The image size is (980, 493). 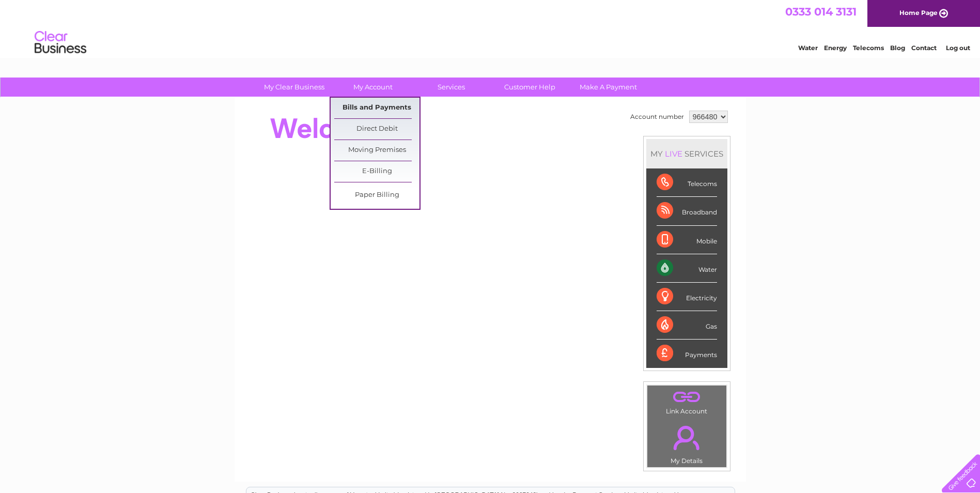 What do you see at coordinates (377, 150) in the screenshot?
I see `a: Moving Premises` at bounding box center [377, 150].